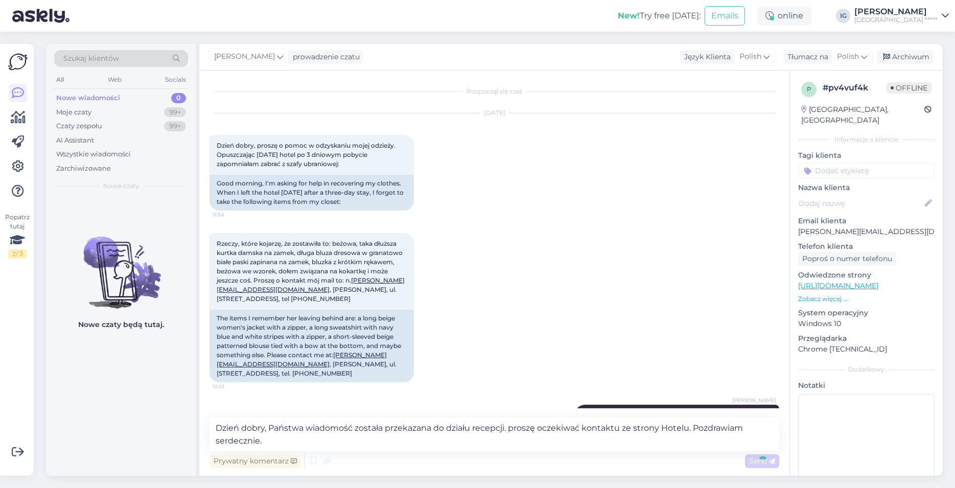  Describe the element at coordinates (17, 254) in the screenshot. I see `div: 2 / 3` at that location.